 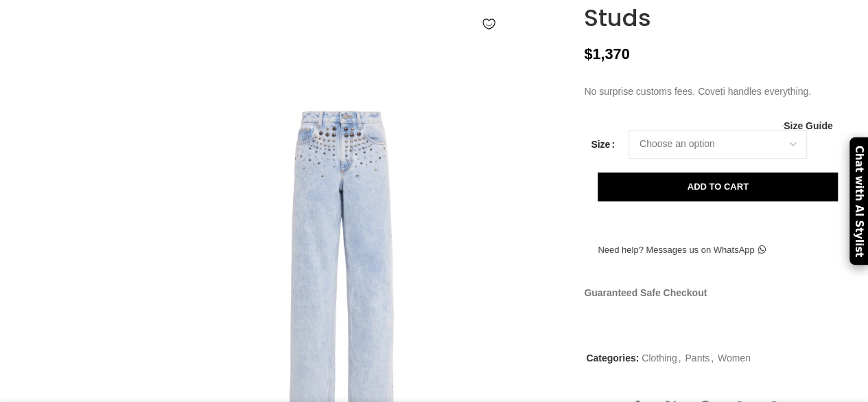 What do you see at coordinates (718, 187) in the screenshot?
I see `button: Add to cart` at bounding box center [718, 187].